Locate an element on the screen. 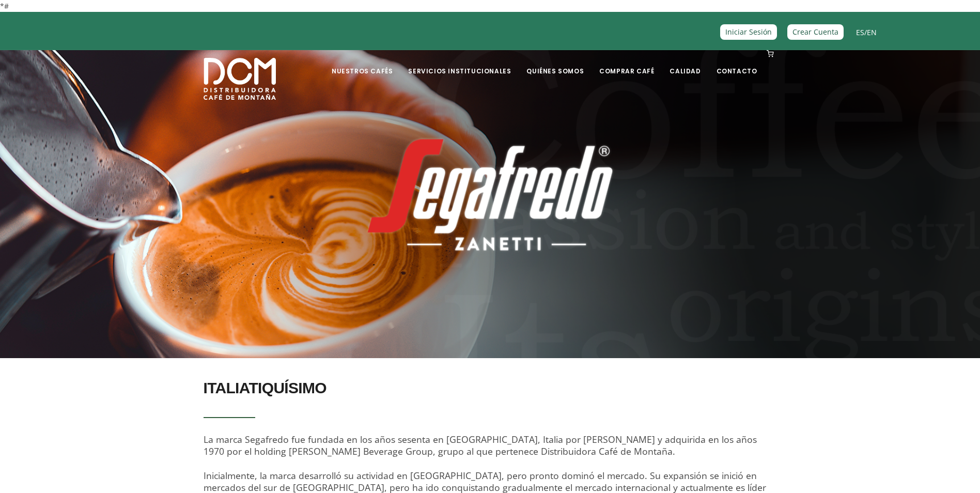 The width and height of the screenshot is (980, 493). a: Iniciar Sesión is located at coordinates (748, 31).